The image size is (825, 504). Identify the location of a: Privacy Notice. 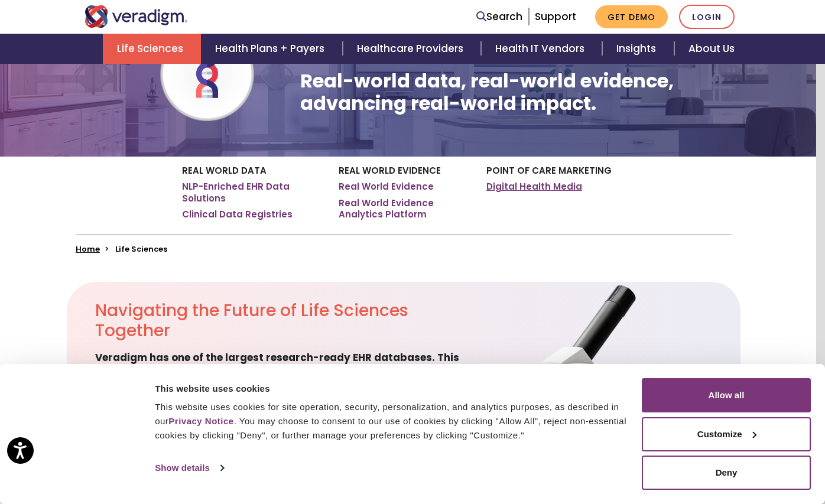
(201, 420).